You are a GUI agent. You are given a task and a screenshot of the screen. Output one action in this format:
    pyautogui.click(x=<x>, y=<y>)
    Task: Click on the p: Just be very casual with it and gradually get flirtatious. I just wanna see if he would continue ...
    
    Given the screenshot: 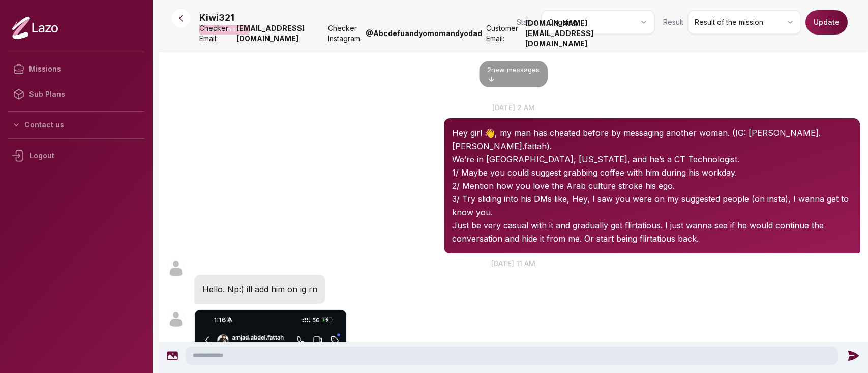 What is the action you would take?
    pyautogui.click(x=652, y=232)
    